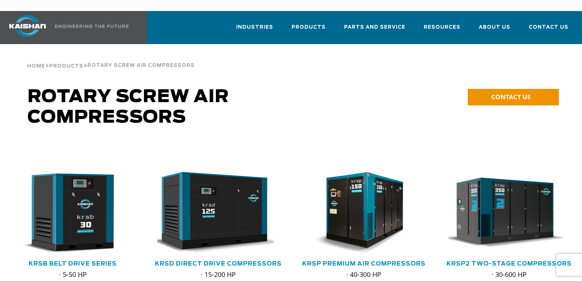 This screenshot has height=281, width=582. Describe the element at coordinates (36, 66) in the screenshot. I see `a: Home` at that location.